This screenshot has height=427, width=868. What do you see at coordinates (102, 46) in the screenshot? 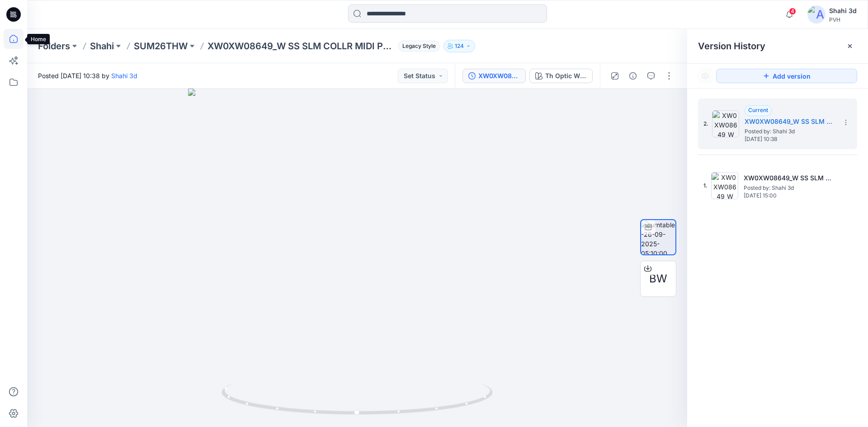
I see `p: Shahi` at bounding box center [102, 46].